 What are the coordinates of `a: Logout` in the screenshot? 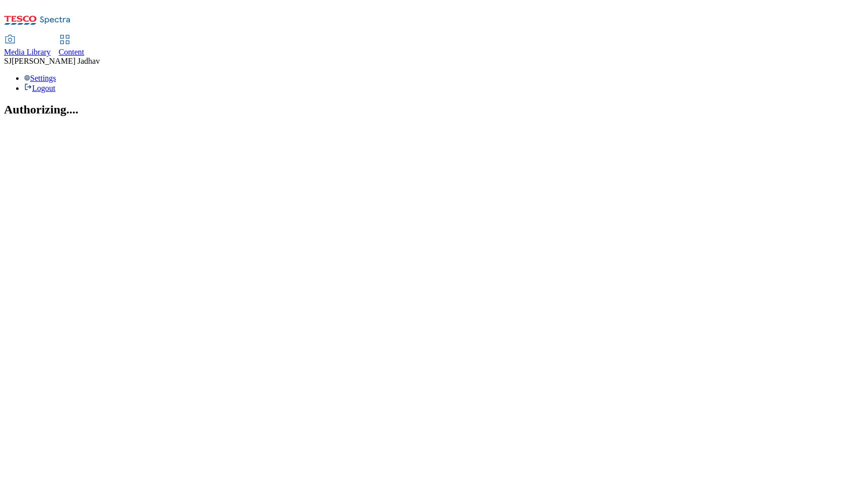 It's located at (40, 87).